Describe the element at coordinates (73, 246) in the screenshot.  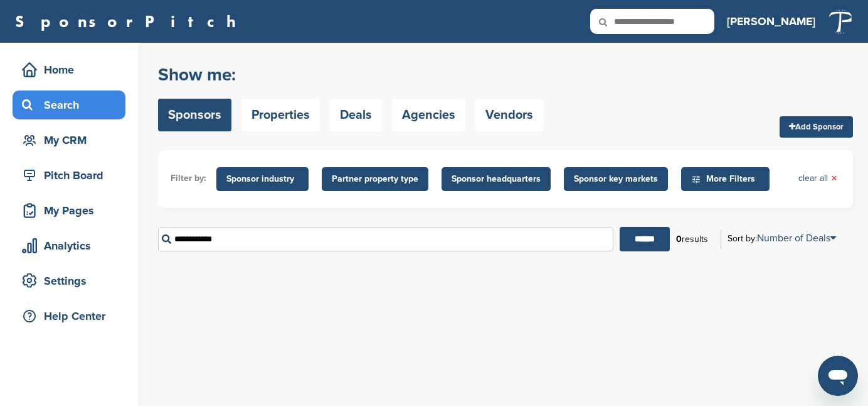
I see `div: Analytics` at that location.